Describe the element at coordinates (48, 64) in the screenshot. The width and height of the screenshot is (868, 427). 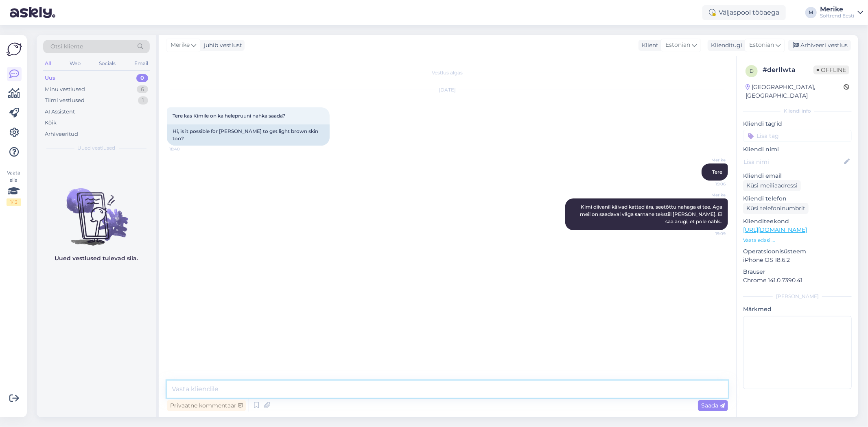
I see `div: All` at that location.